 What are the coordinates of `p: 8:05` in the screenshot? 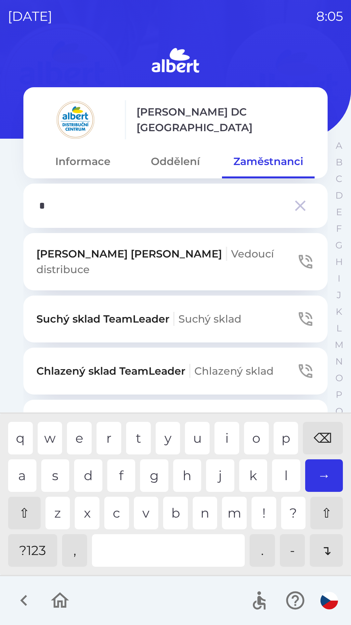 It's located at (330, 16).